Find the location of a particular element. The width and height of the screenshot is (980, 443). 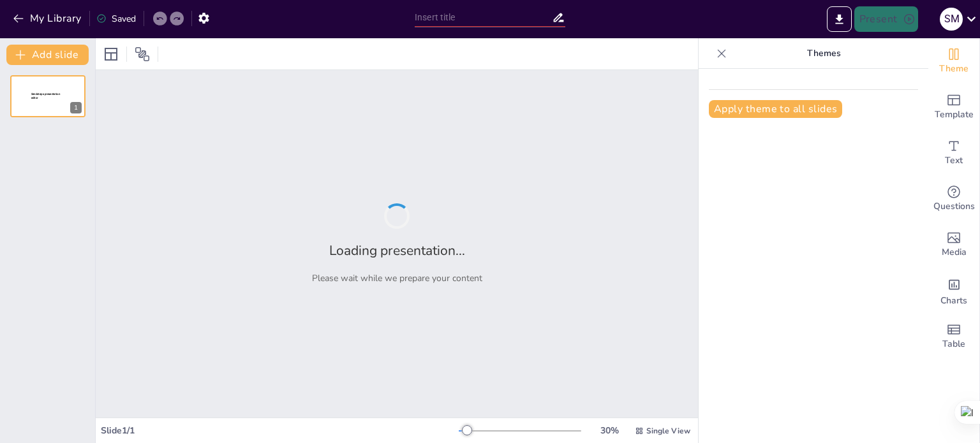

div: Slide 1 / 1 is located at coordinates (279, 430).